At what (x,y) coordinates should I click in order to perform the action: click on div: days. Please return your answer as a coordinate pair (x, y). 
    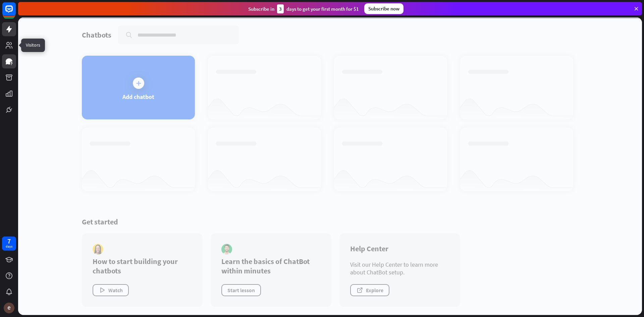
    Looking at the image, I should click on (9, 247).